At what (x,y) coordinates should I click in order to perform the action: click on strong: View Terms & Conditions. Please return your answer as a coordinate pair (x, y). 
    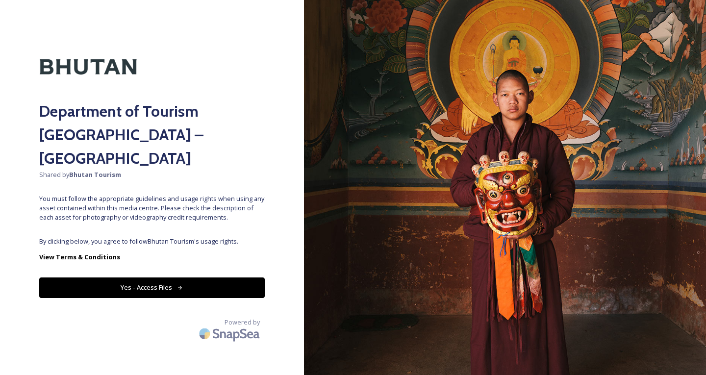
    Looking at the image, I should click on (79, 257).